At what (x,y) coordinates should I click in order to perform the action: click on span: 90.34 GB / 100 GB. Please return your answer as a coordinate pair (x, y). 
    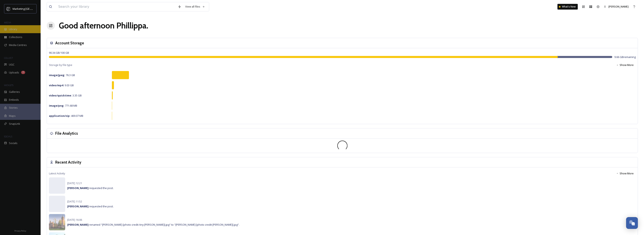
    Looking at the image, I should click on (59, 53).